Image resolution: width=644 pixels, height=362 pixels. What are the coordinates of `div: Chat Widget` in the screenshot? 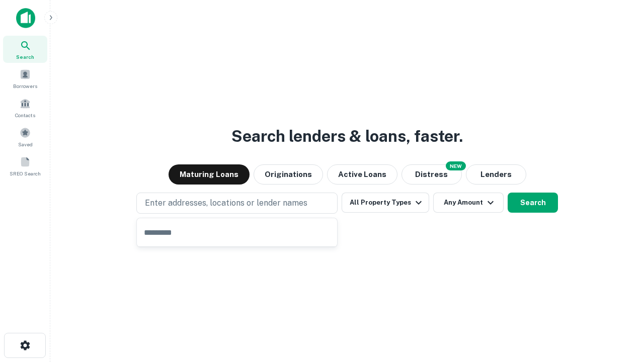 It's located at (619, 305).